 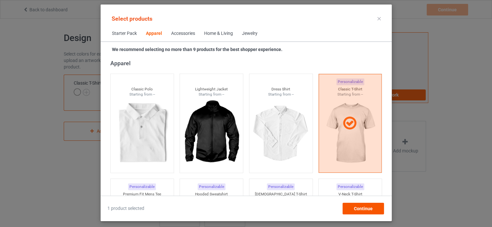 I want to click on div: Premium Fit Mens Tee, so click(x=142, y=194).